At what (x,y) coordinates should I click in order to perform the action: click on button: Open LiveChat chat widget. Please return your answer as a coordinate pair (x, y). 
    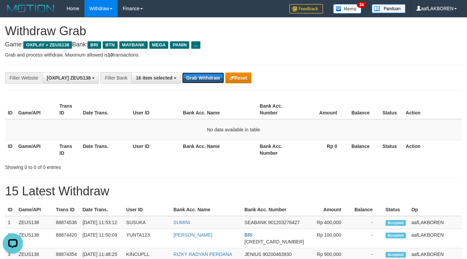
    Looking at the image, I should click on (13, 13).